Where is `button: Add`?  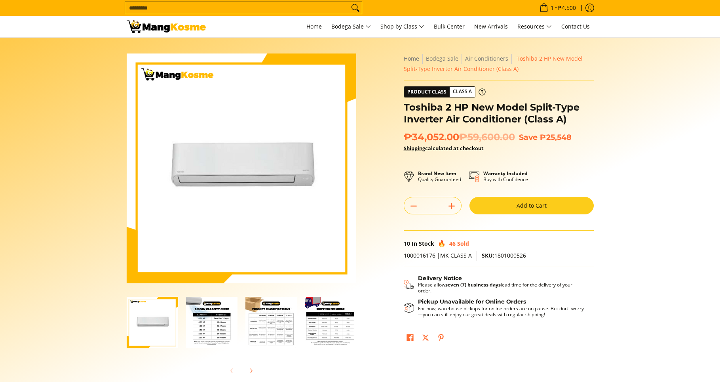
button: Add is located at coordinates (452, 206).